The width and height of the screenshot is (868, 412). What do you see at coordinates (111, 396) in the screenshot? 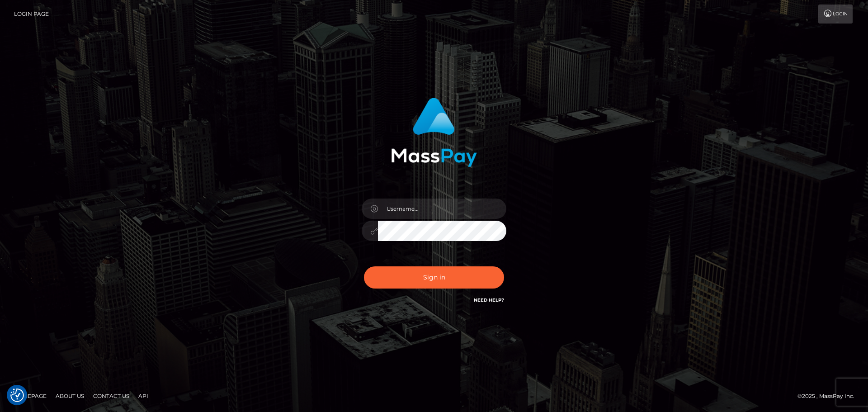
I see `a: Contact Us` at bounding box center [111, 396].